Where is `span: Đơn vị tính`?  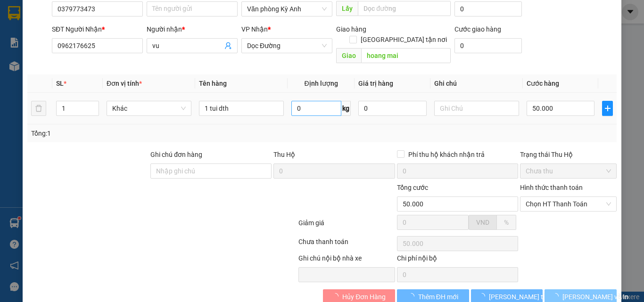
span: Đơn vị tính is located at coordinates (124, 84).